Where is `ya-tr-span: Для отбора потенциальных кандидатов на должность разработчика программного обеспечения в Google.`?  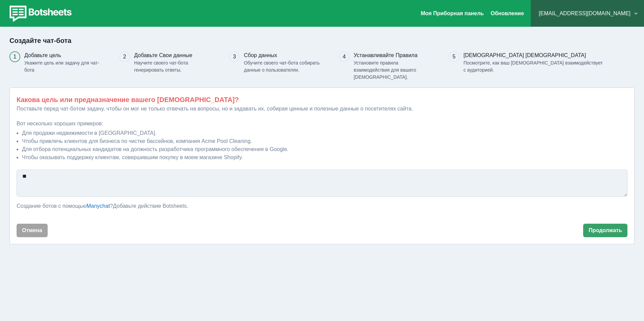
ya-tr-span: Для отбора потенциальных кандидатов на должность разработчика программного обеспечения в Google. is located at coordinates (155, 149).